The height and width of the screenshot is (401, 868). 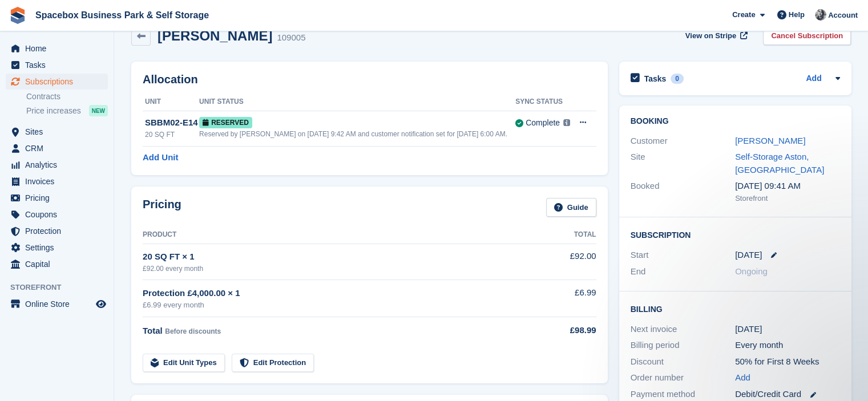 What do you see at coordinates (59, 264) in the screenshot?
I see `span: Capital` at bounding box center [59, 264].